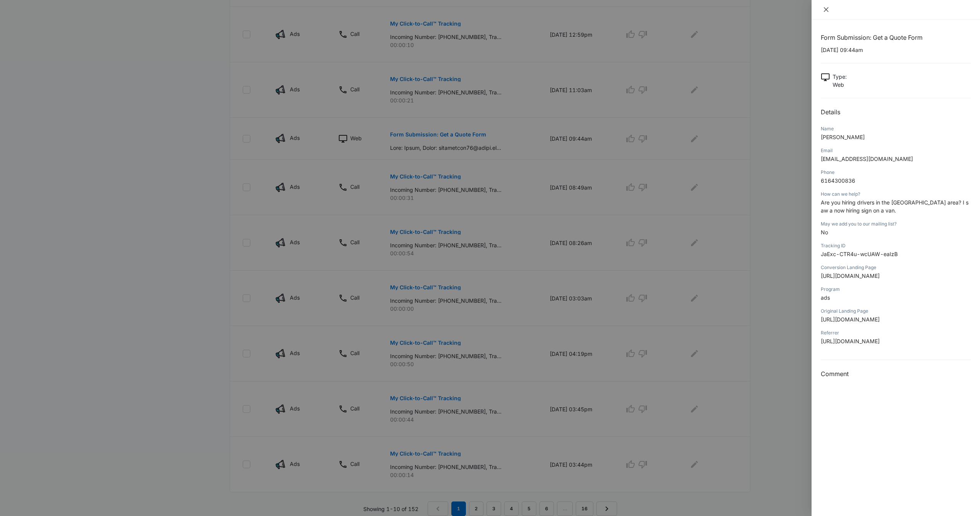 The width and height of the screenshot is (980, 516). I want to click on div: May we add you to our mailing list?, so click(896, 224).